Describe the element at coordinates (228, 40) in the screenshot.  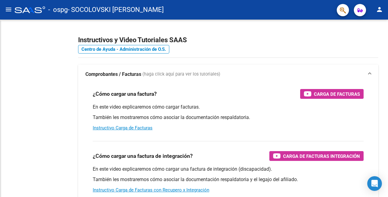
I see `h2: Instructivos y Video Tutoriales SAAS` at that location.